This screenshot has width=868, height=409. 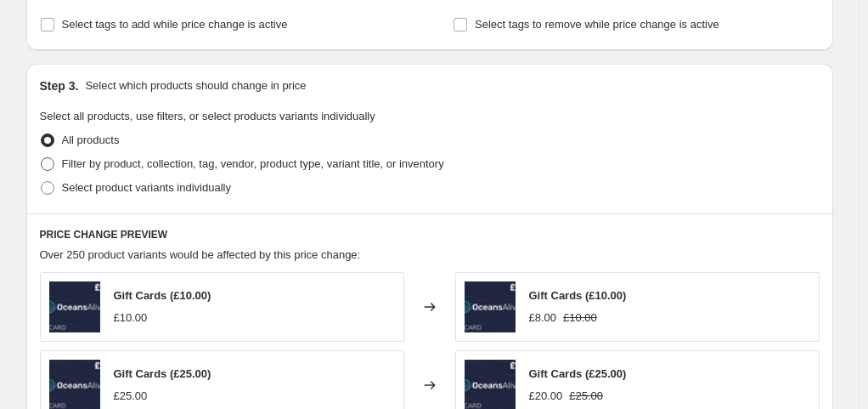 I want to click on span: All products, so click(x=91, y=139).